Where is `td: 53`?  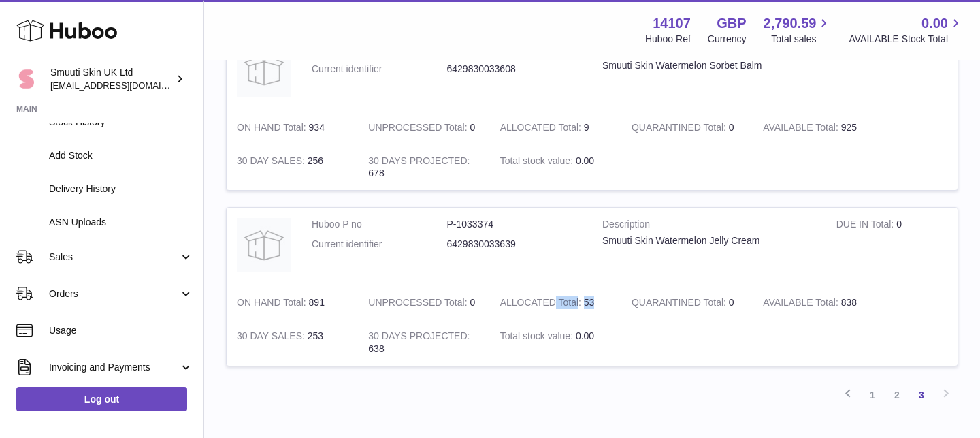 td: 53 is located at coordinates (556, 303).